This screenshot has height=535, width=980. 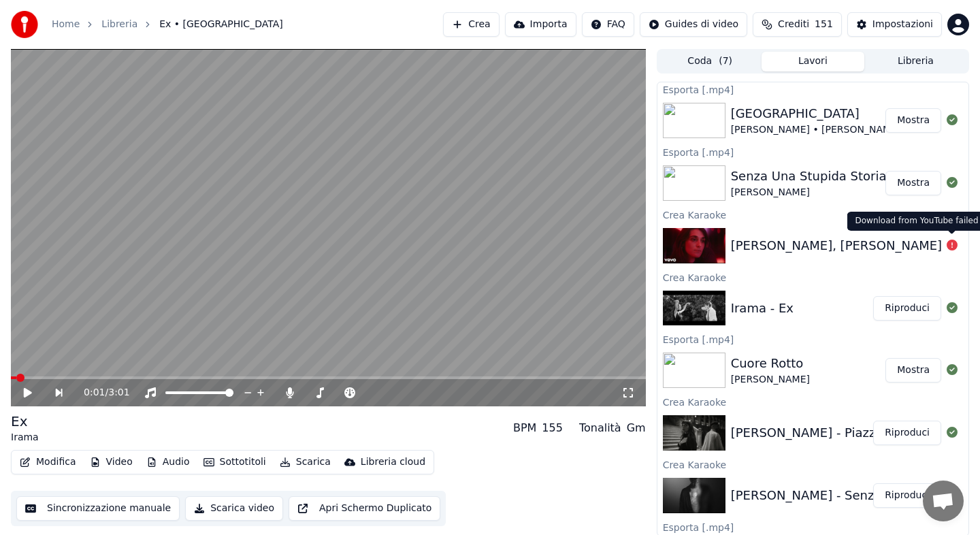 I want to click on nav: breadcrumb, so click(x=167, y=25).